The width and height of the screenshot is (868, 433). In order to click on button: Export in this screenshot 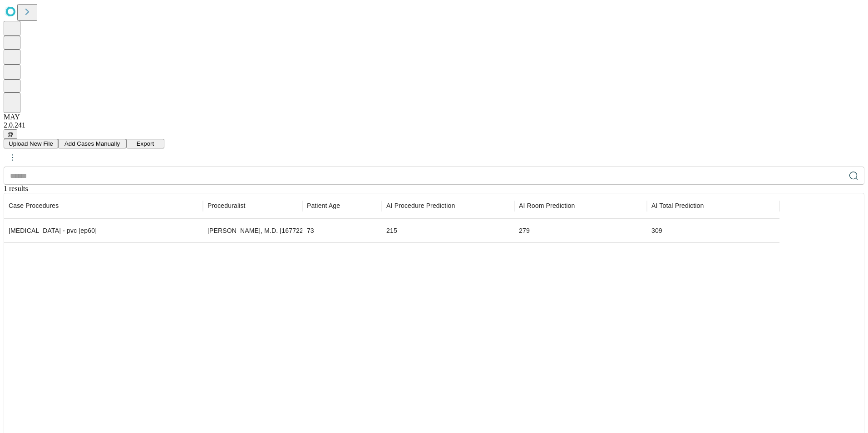, I will do `click(145, 143)`.